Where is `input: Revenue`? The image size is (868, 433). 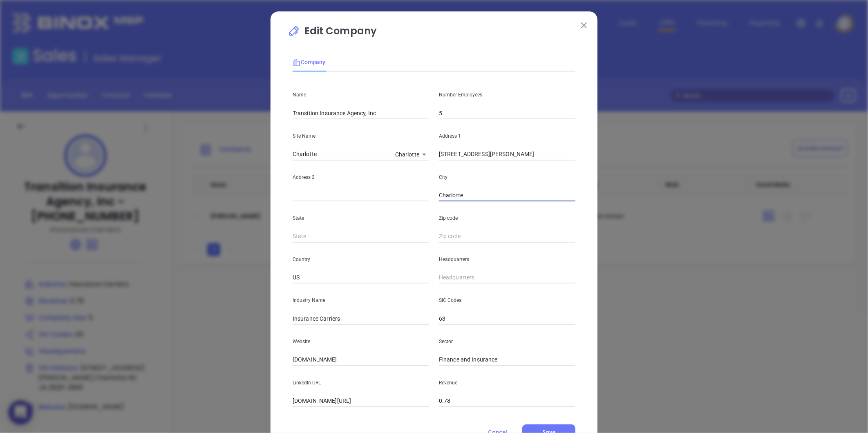 input: Revenue is located at coordinates (507, 401).